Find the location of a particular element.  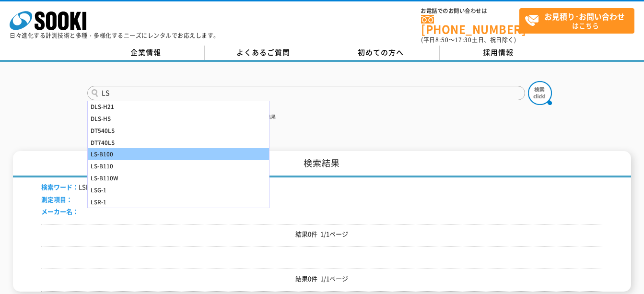

div: LS-B110W is located at coordinates (179, 178).